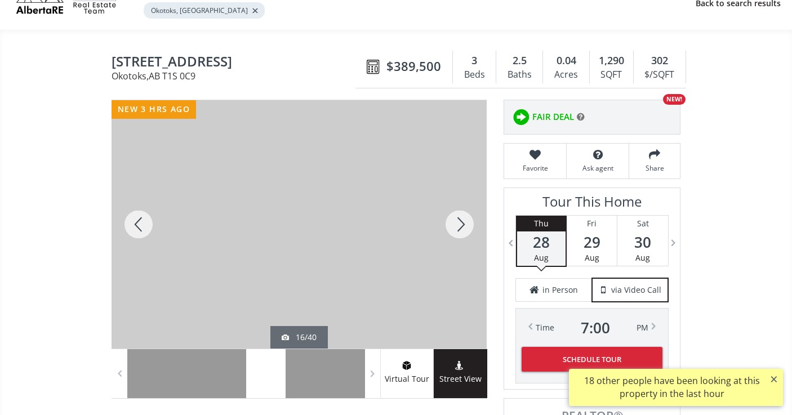 Image resolution: width=792 pixels, height=415 pixels. I want to click on span: FAIR DEAL, so click(553, 117).